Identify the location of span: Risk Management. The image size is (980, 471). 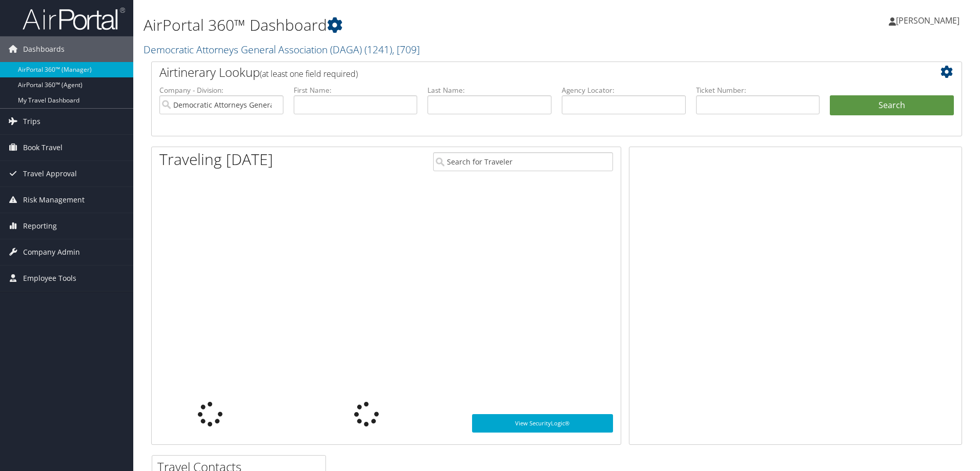
(54, 200).